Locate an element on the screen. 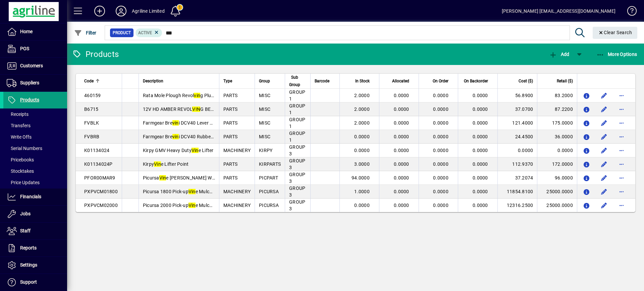 This screenshot has height=291, width=644. span: Picursa 2000 Pick-up e Mulcher is located at coordinates (180, 205).